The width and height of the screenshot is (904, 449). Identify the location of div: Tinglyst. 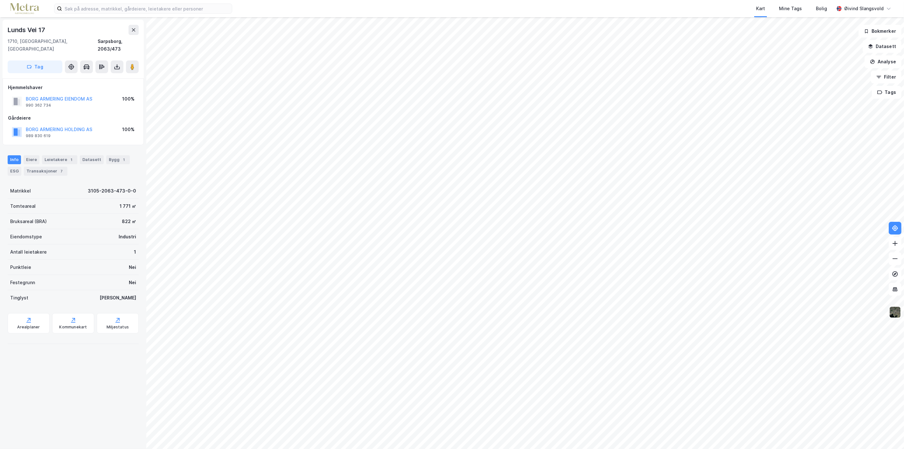
(19, 298).